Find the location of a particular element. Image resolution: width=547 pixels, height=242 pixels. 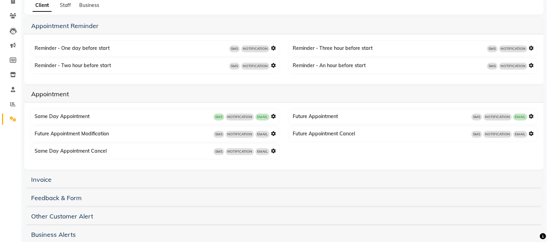

div: Reminder - Two hour before start is located at coordinates (156, 66).